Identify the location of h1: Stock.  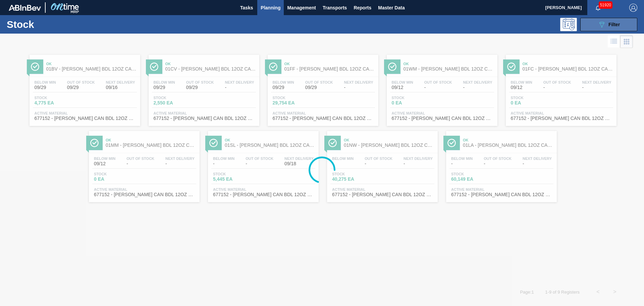
(57, 24).